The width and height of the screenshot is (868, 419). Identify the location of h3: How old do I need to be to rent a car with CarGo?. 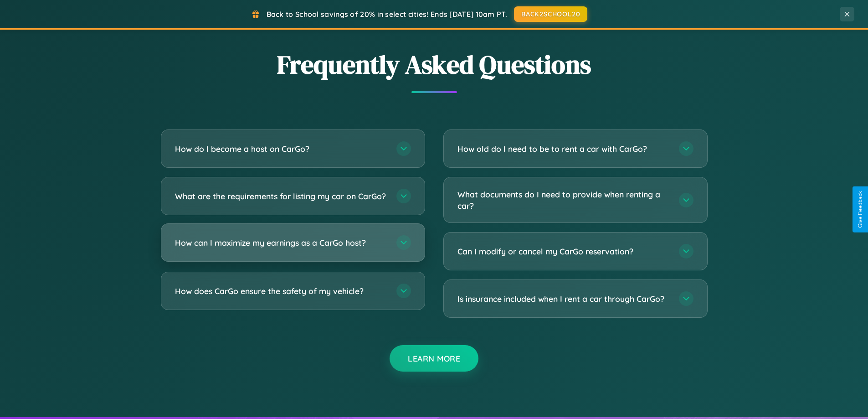
(563, 149).